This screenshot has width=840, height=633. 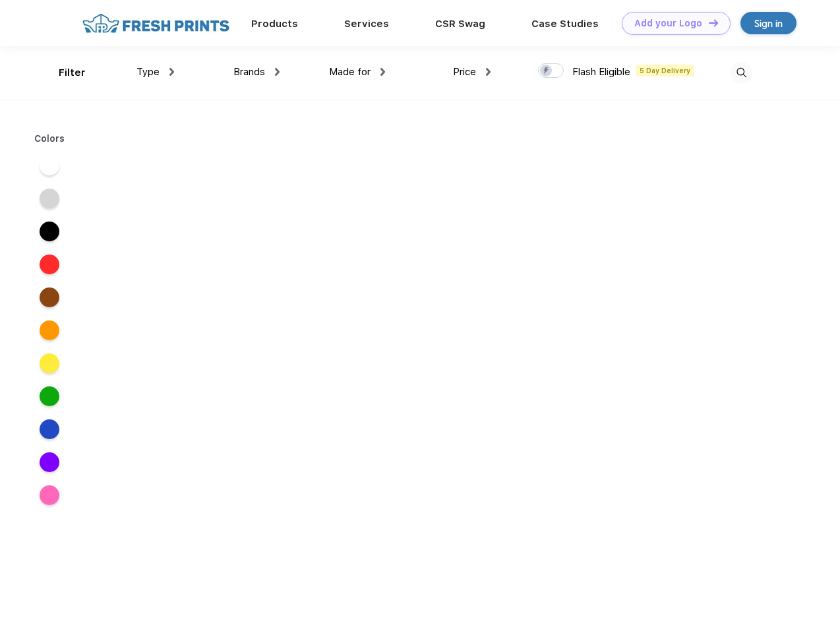 What do you see at coordinates (714, 22) in the screenshot?
I see `img: DT` at bounding box center [714, 22].